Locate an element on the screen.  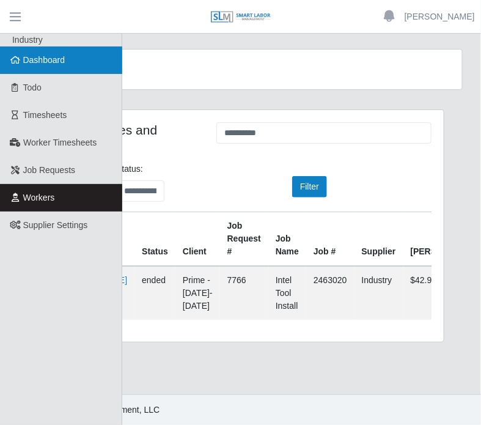
label: Status: is located at coordinates (130, 169).